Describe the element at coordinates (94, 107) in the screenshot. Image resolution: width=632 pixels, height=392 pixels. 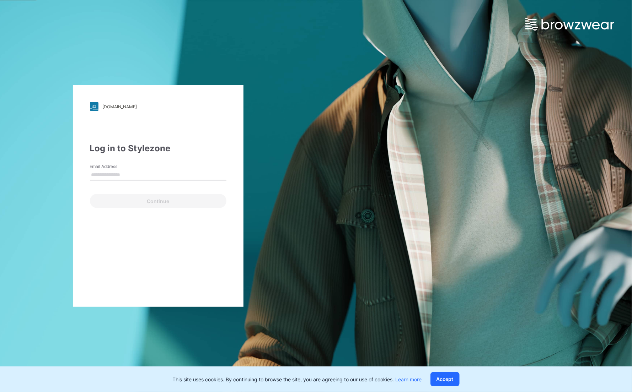
I see `img: stylezone-logo.562084cfcfab977791bfbf7441f1a819.svg` at that location.